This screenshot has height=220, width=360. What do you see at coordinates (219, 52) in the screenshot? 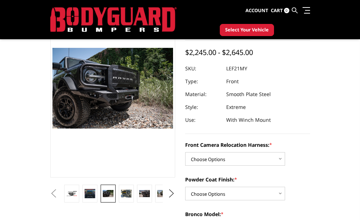
I see `span: $2,245.00 - $2,645.00` at bounding box center [219, 52].